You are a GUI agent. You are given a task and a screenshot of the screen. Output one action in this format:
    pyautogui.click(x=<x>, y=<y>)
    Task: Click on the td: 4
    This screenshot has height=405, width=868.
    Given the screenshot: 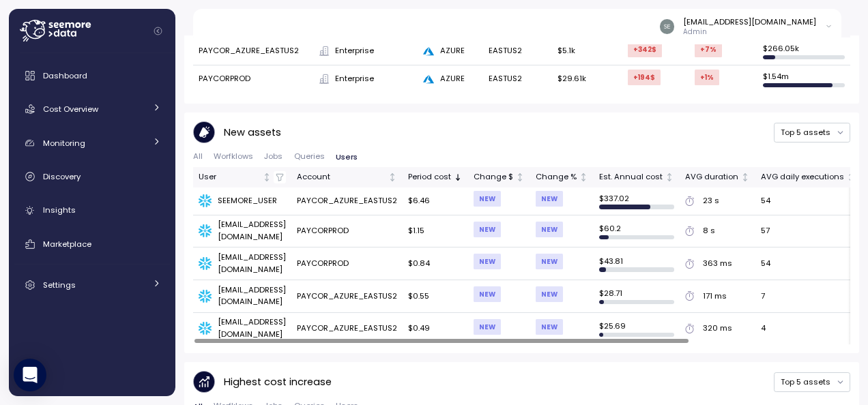 What is the action you would take?
    pyautogui.click(x=808, y=329)
    